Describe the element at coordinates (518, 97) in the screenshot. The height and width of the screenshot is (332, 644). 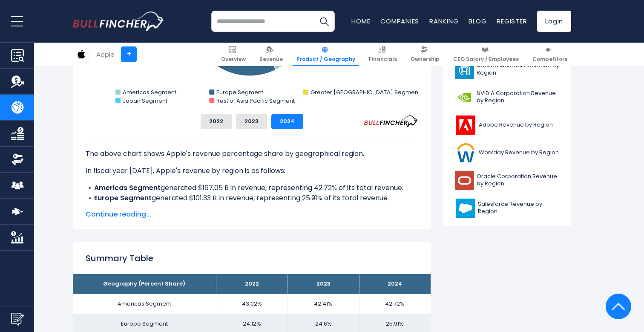
I see `span: NVIDIA Corporation Revenue by Region` at that location.